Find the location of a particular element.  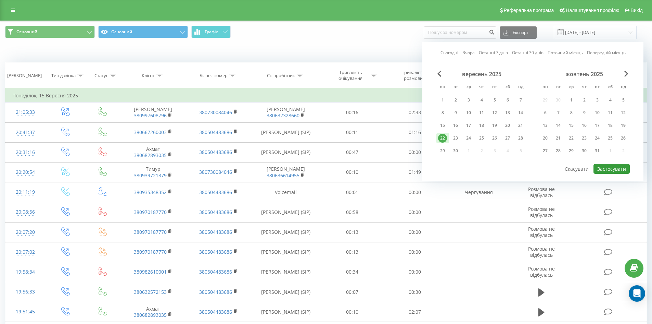

div: нд 12 жовт 2025 р. is located at coordinates (624, 113).